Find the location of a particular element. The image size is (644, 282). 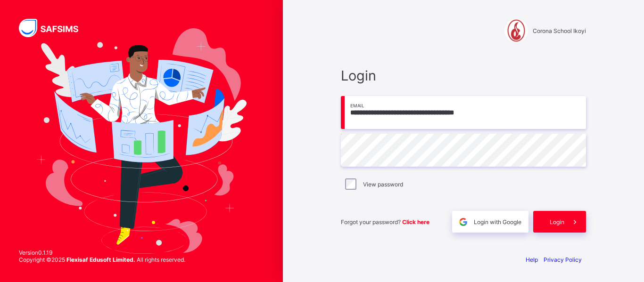

img: google.396cfc9801f0270233282035f929180a.svg is located at coordinates (463, 222).